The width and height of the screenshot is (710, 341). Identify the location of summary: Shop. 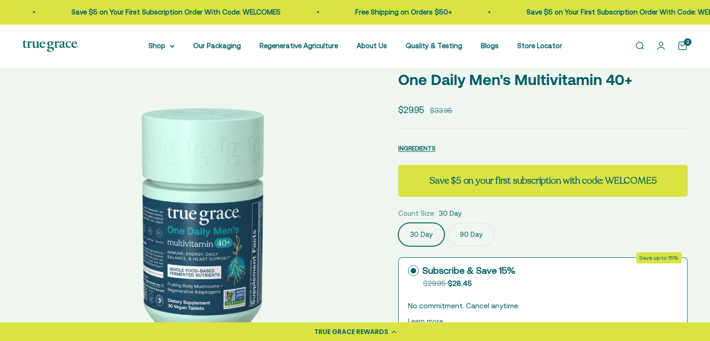
(162, 46).